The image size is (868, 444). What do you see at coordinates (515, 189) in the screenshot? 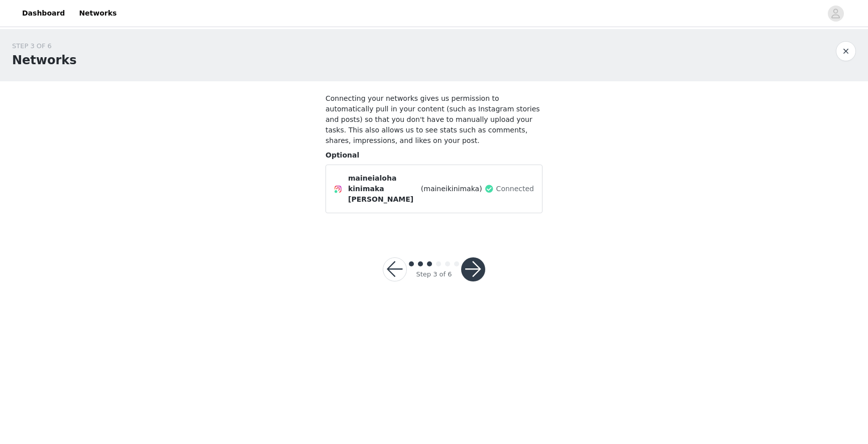
I see `span: Connected` at bounding box center [515, 189].